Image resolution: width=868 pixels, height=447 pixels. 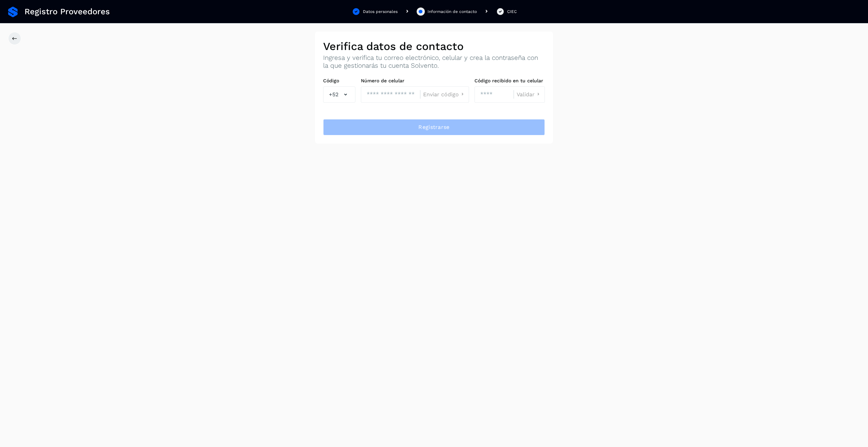 What do you see at coordinates (434, 127) in the screenshot?
I see `button: Registrarse` at bounding box center [434, 127].